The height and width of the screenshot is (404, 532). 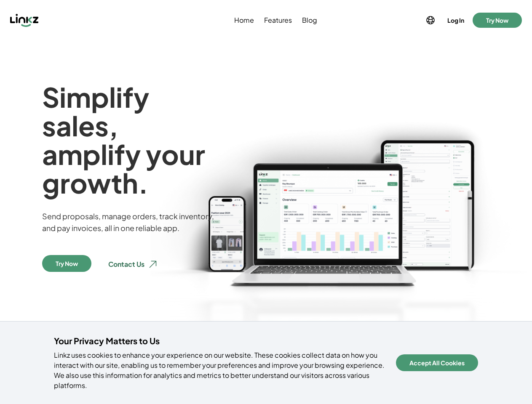 What do you see at coordinates (437, 363) in the screenshot?
I see `button: Accept All Cookies` at bounding box center [437, 363].